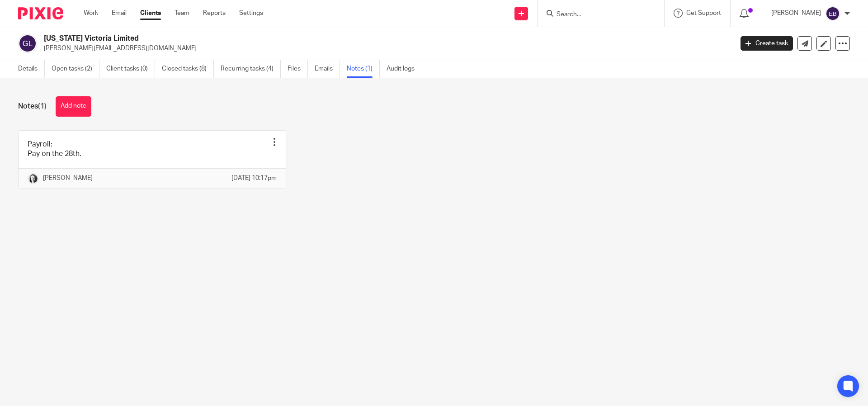 This screenshot has height=406, width=868. I want to click on a: Work, so click(91, 13).